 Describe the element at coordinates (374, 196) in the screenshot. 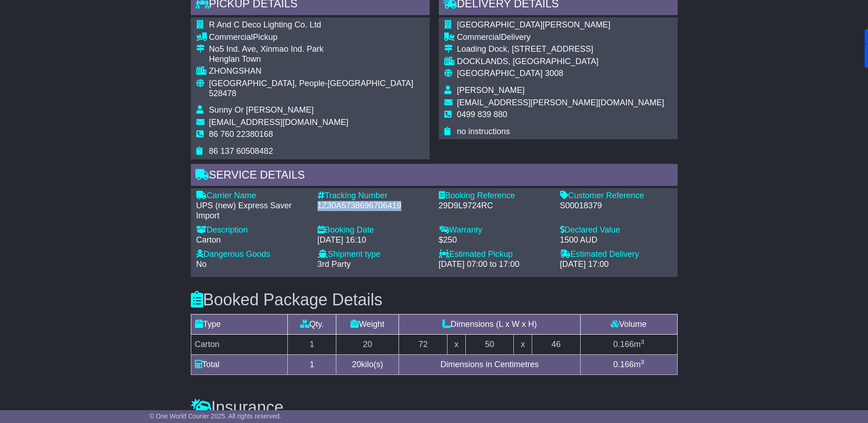

I see `div: Tracking Number` at that location.